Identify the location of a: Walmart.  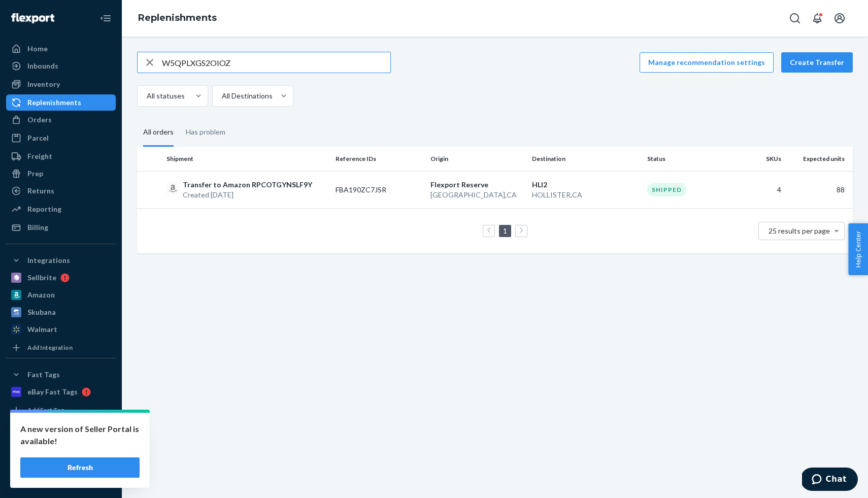
(61, 329).